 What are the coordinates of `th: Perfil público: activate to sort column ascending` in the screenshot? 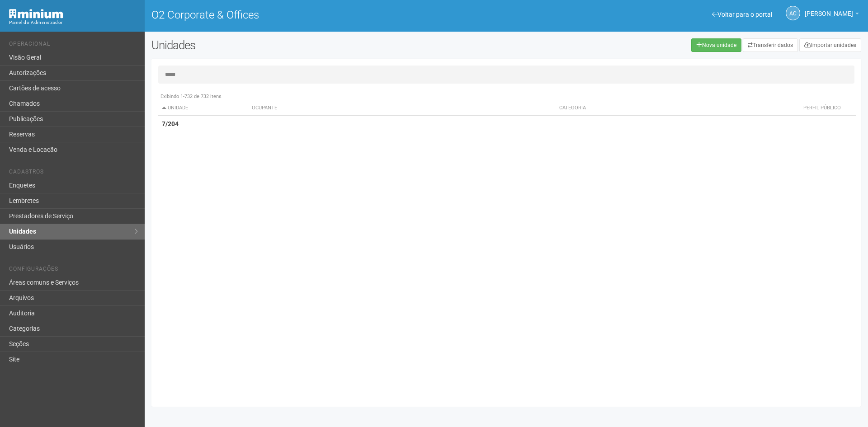 It's located at (822, 108).